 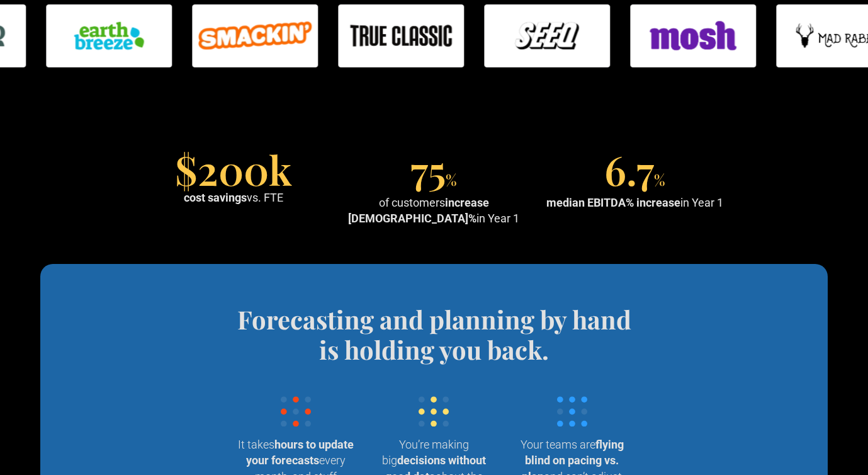 I want to click on div: in Year 1, so click(x=634, y=202).